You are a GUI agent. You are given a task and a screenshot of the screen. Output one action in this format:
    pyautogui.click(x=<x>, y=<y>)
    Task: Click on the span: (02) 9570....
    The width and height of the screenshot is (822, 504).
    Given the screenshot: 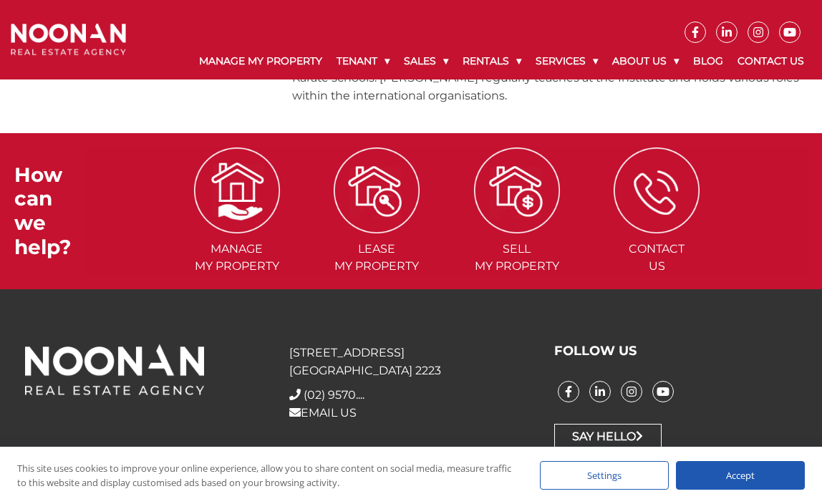 What is the action you would take?
    pyautogui.click(x=334, y=395)
    